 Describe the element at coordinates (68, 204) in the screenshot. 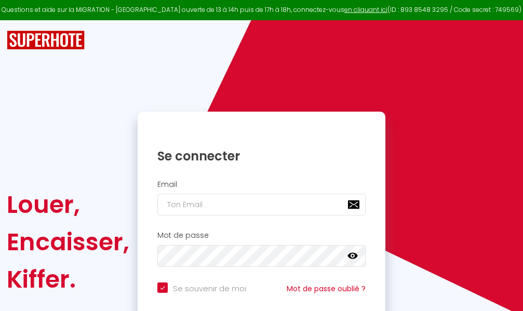

I see `div: Louer,` at that location.